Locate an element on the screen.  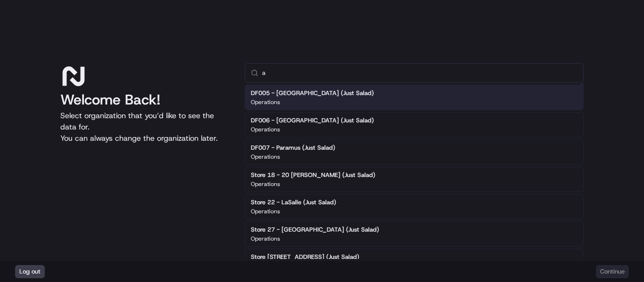
input: Type to search... is located at coordinates (419, 73).